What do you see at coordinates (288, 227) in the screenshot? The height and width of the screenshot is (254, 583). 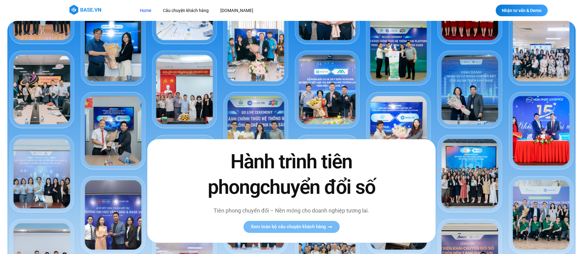 I see `span: Xem toàn bộ câu chuyện khách hàng` at bounding box center [288, 227].